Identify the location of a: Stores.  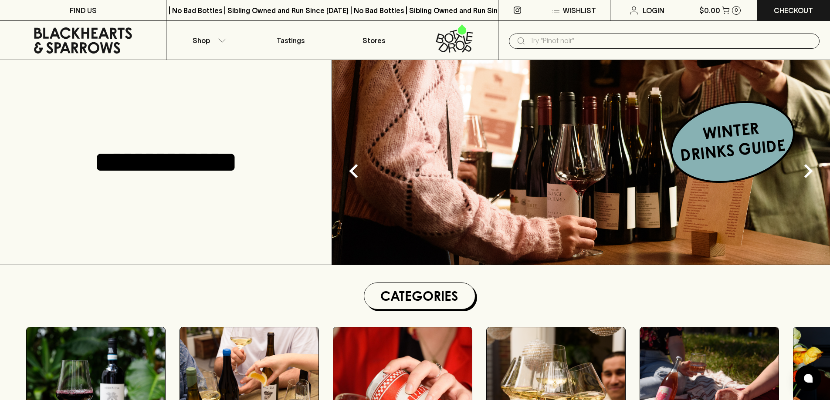
(374, 40).